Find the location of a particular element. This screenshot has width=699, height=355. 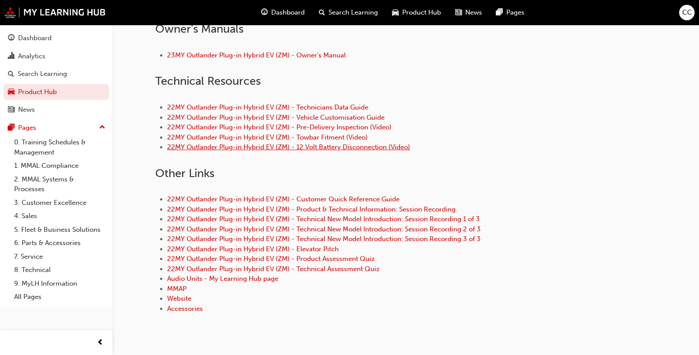

a: Accessories is located at coordinates (185, 308).